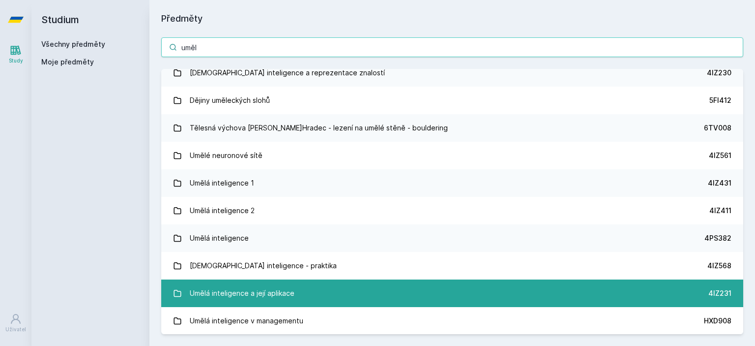 Image resolution: width=755 pixels, height=346 pixels. What do you see at coordinates (230, 100) in the screenshot?
I see `div: Dějiny uměleckých slohů` at bounding box center [230, 100].